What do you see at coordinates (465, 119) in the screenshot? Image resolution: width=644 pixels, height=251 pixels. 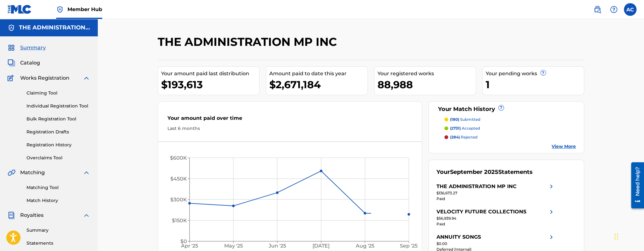 I see `p: submitted` at bounding box center [465, 119].